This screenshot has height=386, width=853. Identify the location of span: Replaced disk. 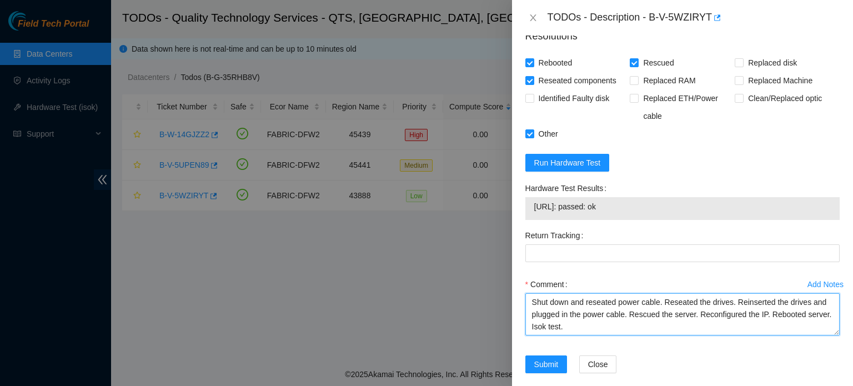
(772, 63).